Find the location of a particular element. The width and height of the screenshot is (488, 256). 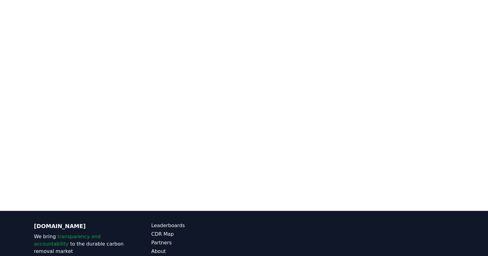

a: CDR Map is located at coordinates (198, 235).